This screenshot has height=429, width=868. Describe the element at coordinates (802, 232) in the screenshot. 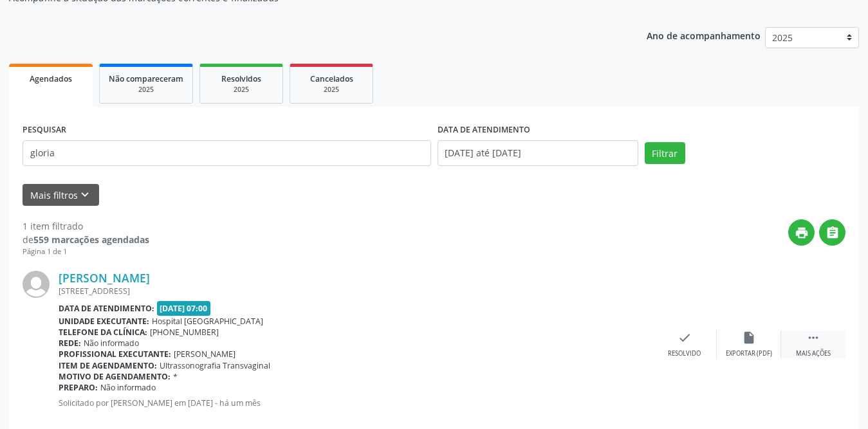

I see `button: print` at that location.